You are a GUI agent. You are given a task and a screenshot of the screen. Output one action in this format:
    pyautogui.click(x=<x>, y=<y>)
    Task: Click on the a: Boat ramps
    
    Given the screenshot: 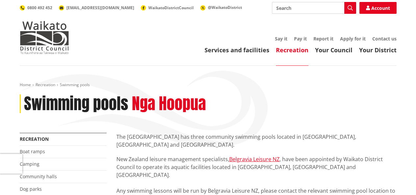 What is the action you would take?
    pyautogui.click(x=32, y=151)
    